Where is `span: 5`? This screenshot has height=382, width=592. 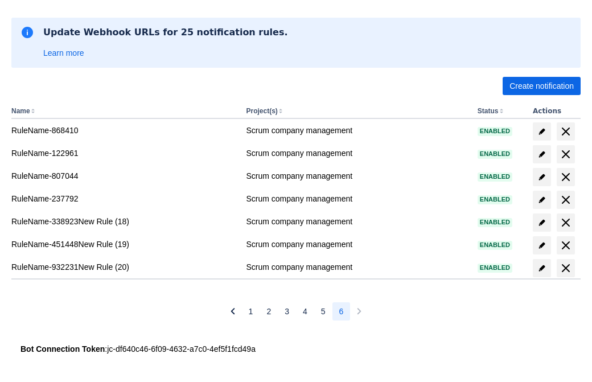 span: 5 is located at coordinates (323, 312).